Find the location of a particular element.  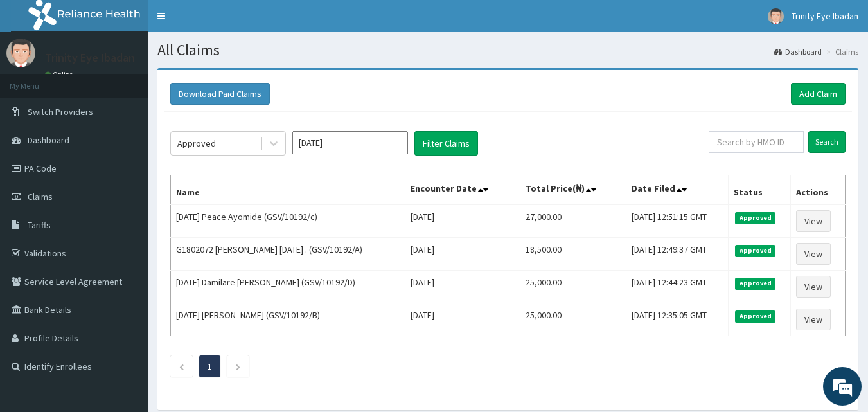

span: Tariffs is located at coordinates (39, 225).